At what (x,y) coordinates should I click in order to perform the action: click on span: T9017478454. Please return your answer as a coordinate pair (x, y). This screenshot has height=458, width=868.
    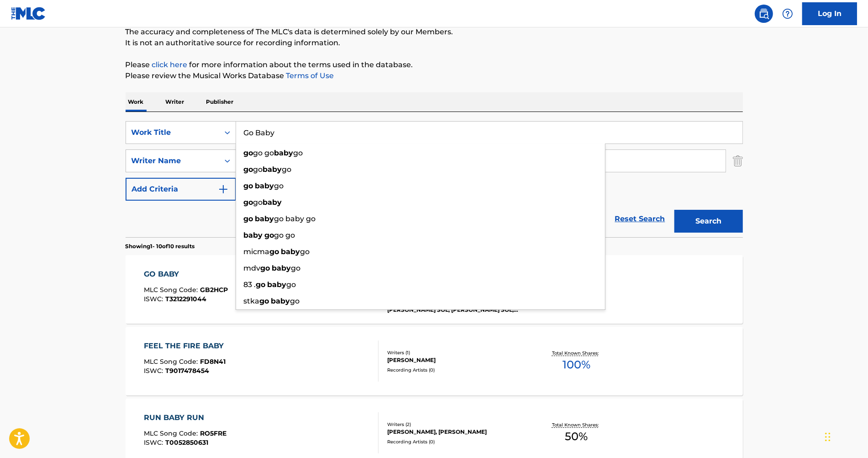
    Looking at the image, I should click on (187, 370).